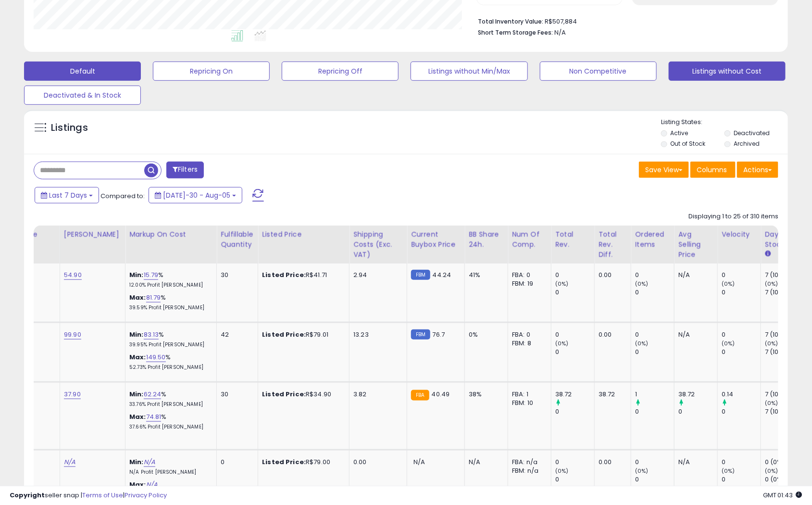 This screenshot has height=505, width=812. Describe the element at coordinates (185, 170) in the screenshot. I see `button: Filters` at that location.